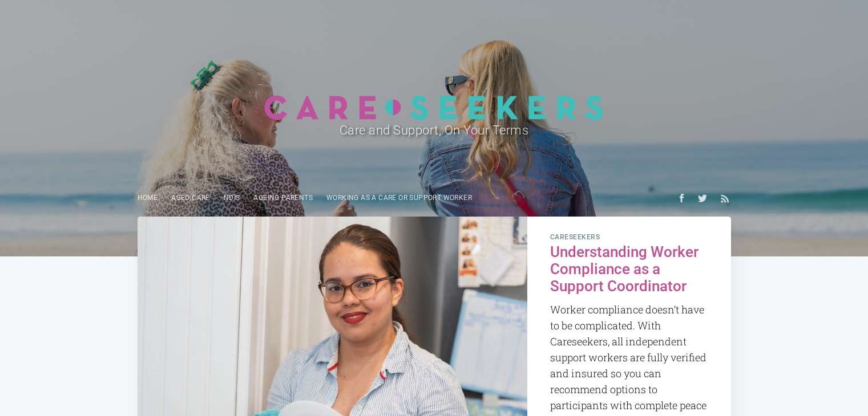 This screenshot has width=868, height=416. I want to click on a: Home, so click(148, 198).